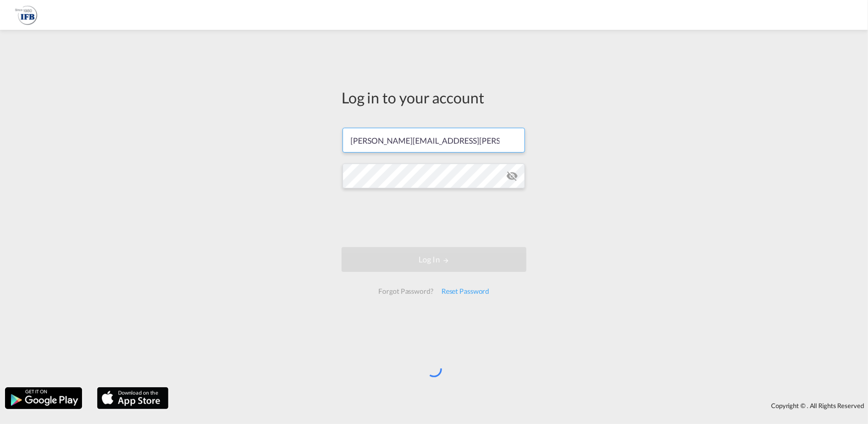  What do you see at coordinates (26, 15) in the screenshot?
I see `img: b628ab10256c11eeb52753acbc15d091.png` at bounding box center [26, 15].